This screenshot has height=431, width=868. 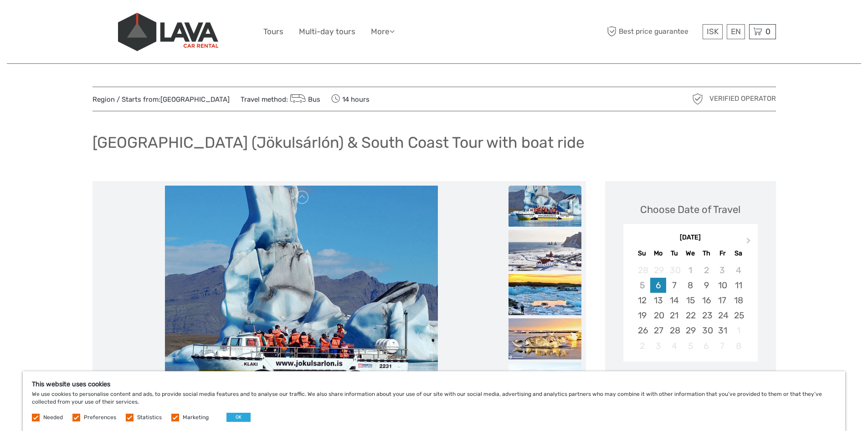 I want to click on span: Travel method:, so click(x=281, y=99).